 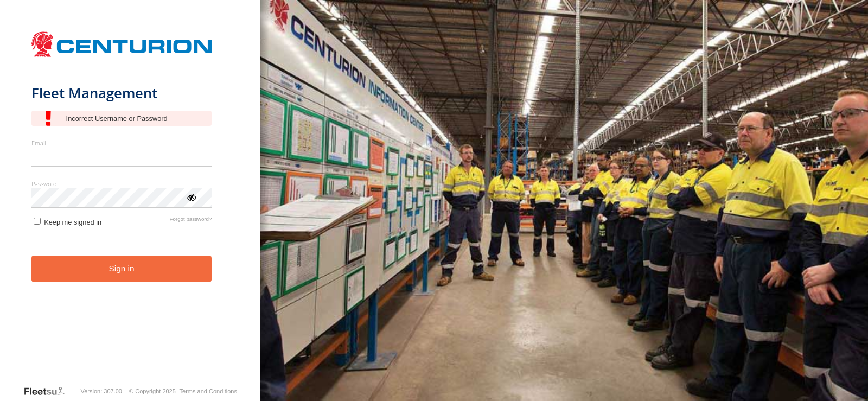 I want to click on a: Visit our Website, so click(x=48, y=391).